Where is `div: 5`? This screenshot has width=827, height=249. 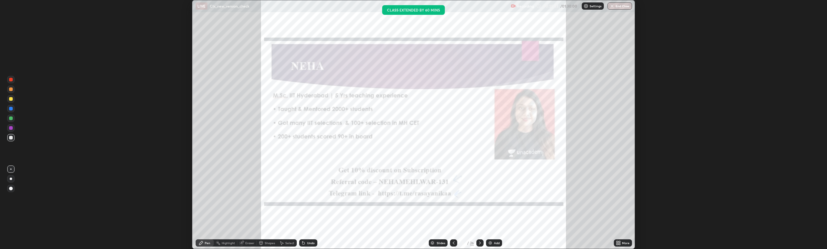 div: 5 is located at coordinates (462, 243).